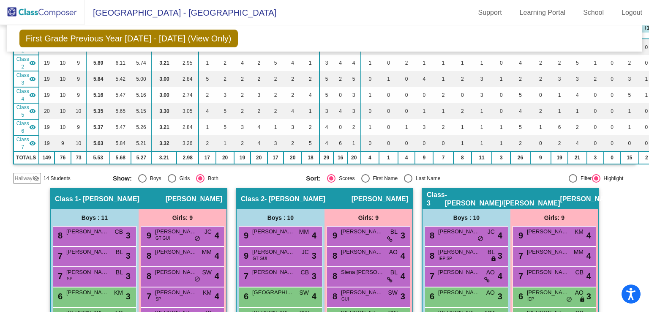 Image resolution: width=649 pixels, height=312 pixels. I want to click on a: School, so click(594, 13).